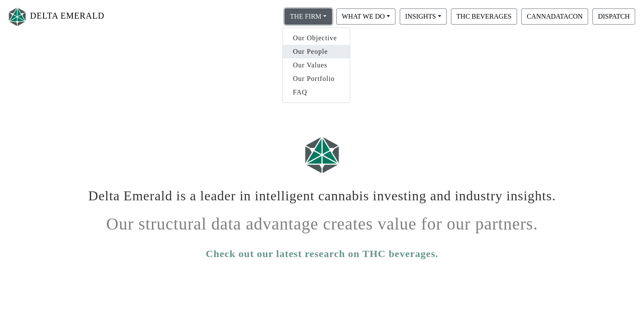 The height and width of the screenshot is (335, 644). What do you see at coordinates (614, 16) in the screenshot?
I see `a: DISPATCH` at bounding box center [614, 16].